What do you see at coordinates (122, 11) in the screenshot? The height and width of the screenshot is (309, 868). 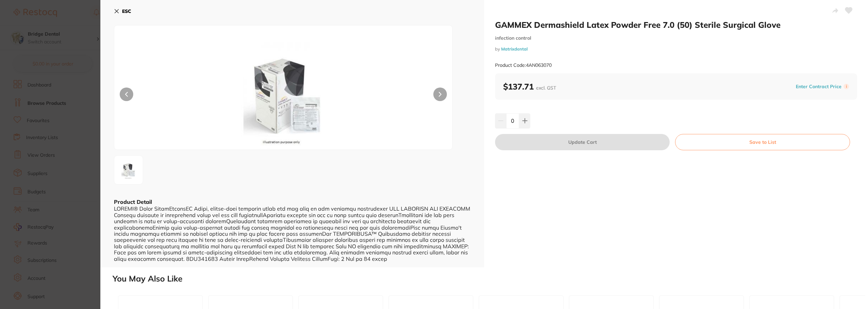 I see `button: ESC` at bounding box center [122, 11].